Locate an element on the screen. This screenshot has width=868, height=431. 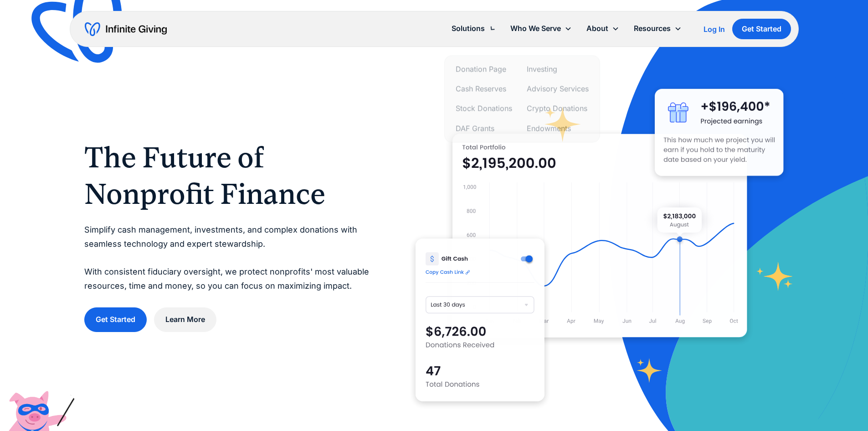
h1: The Future of Nonprofit Finance is located at coordinates (231, 175).